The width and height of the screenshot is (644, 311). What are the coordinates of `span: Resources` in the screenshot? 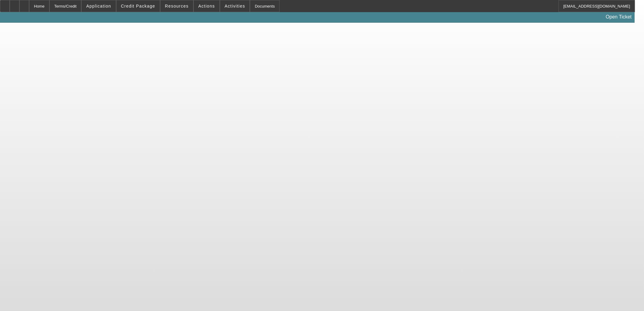 It's located at (177, 6).